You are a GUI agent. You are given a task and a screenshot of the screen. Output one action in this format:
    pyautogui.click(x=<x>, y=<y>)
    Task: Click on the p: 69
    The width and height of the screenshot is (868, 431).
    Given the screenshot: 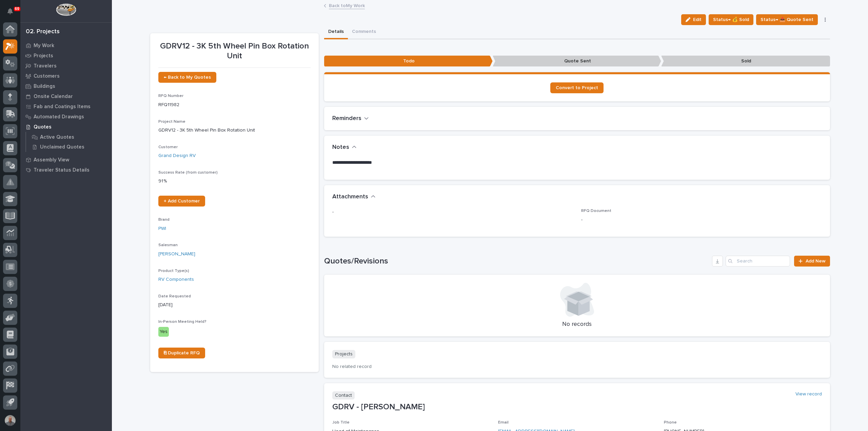 What is the action you would take?
    pyautogui.click(x=17, y=9)
    